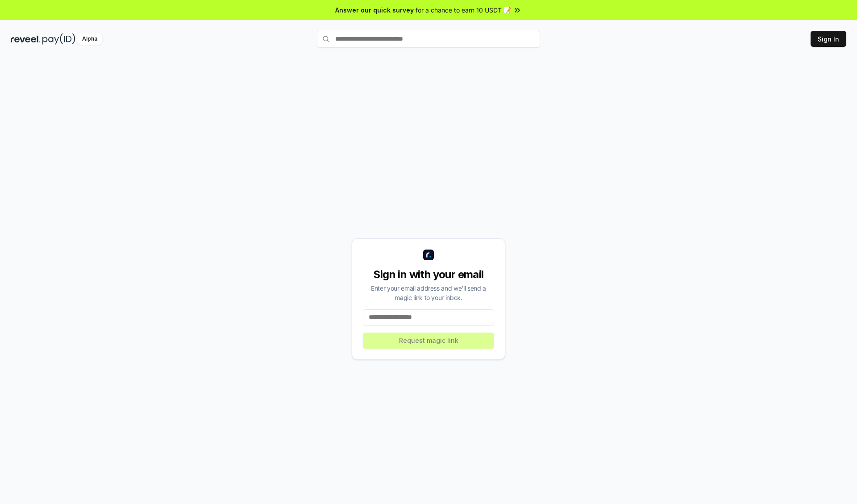 This screenshot has height=504, width=857. What do you see at coordinates (90, 38) in the screenshot?
I see `div: Alpha` at bounding box center [90, 38].